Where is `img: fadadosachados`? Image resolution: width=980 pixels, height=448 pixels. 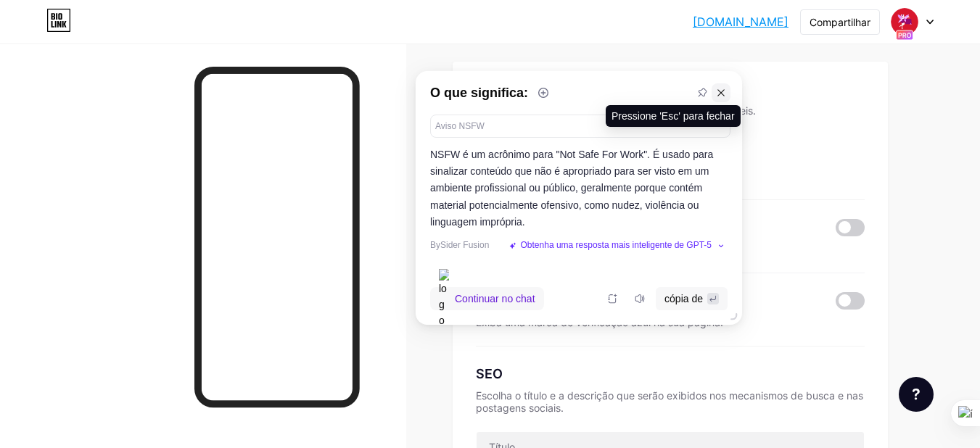
img: fadadosachados is located at coordinates (905, 21).